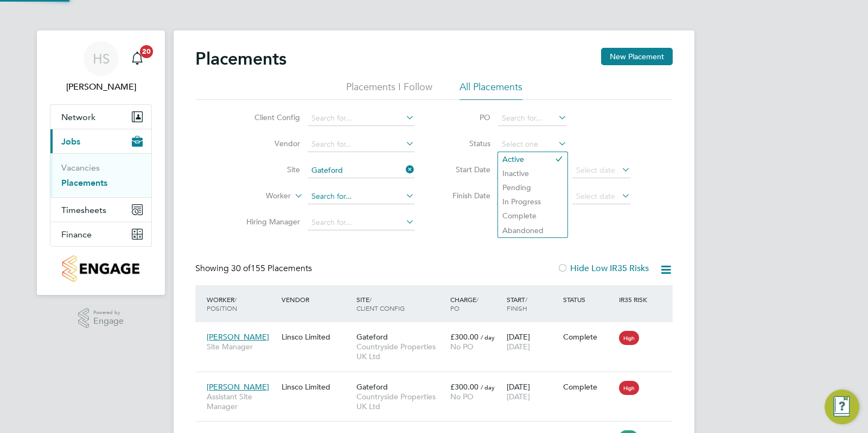 The width and height of the screenshot is (868, 433). Describe the element at coordinates (465, 303) in the screenshot. I see `span: / PO` at that location.